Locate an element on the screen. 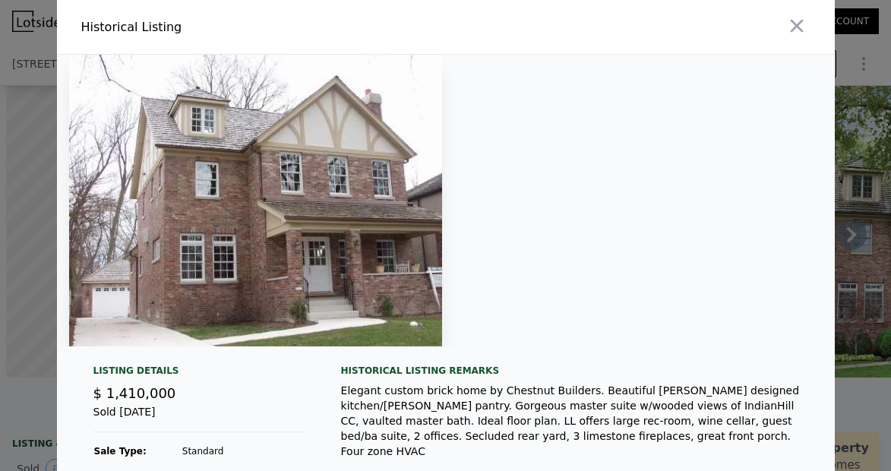 This screenshot has height=471, width=891. div: Listing Details is located at coordinates (199, 374).